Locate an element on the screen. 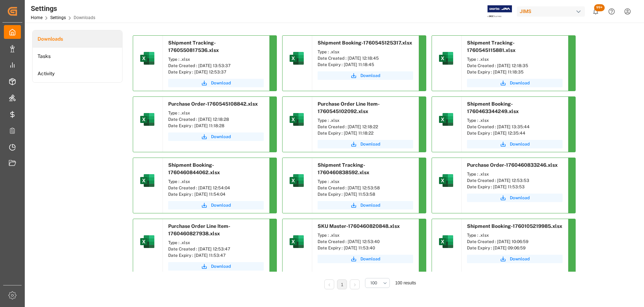  span: Shipment Booking-1760105219985.xlsx is located at coordinates (514, 226).